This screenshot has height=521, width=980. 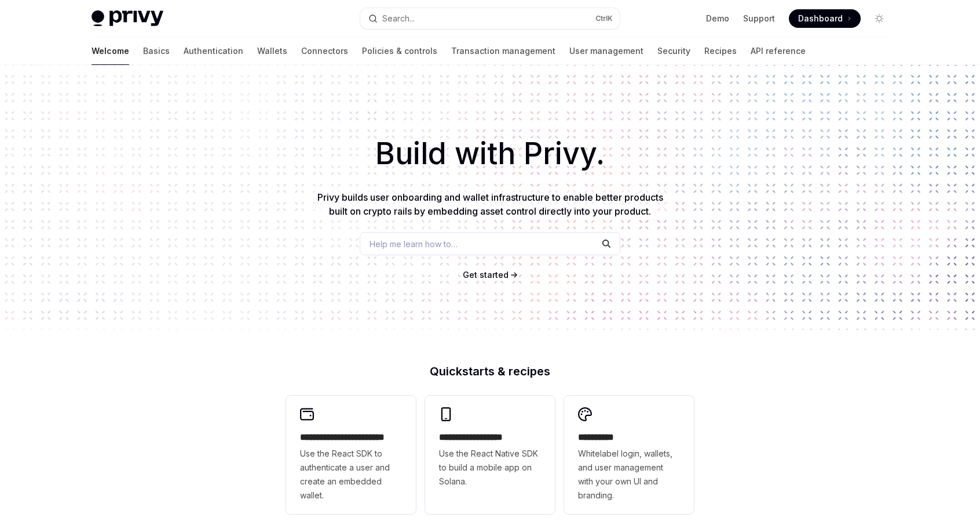 I want to click on h2: Quickstarts & recipes, so click(x=490, y=371).